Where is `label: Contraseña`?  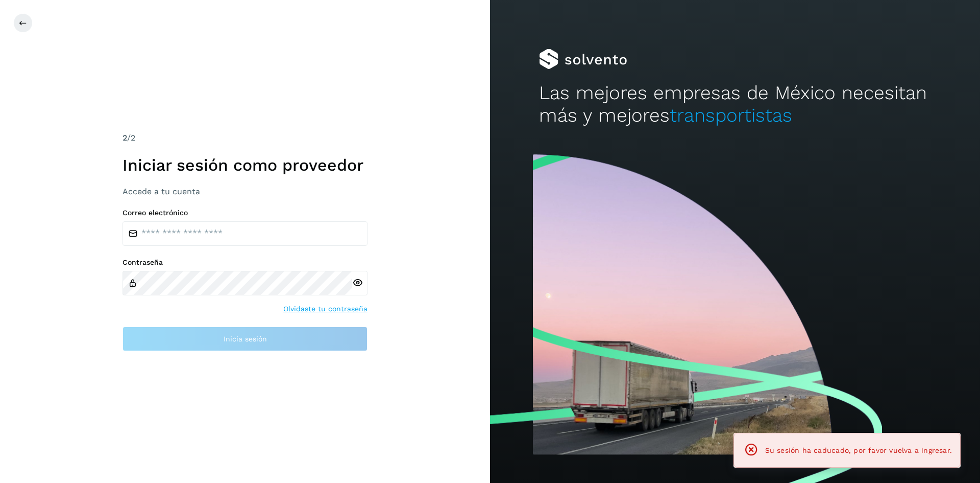 label: Contraseña is located at coordinates (245, 262).